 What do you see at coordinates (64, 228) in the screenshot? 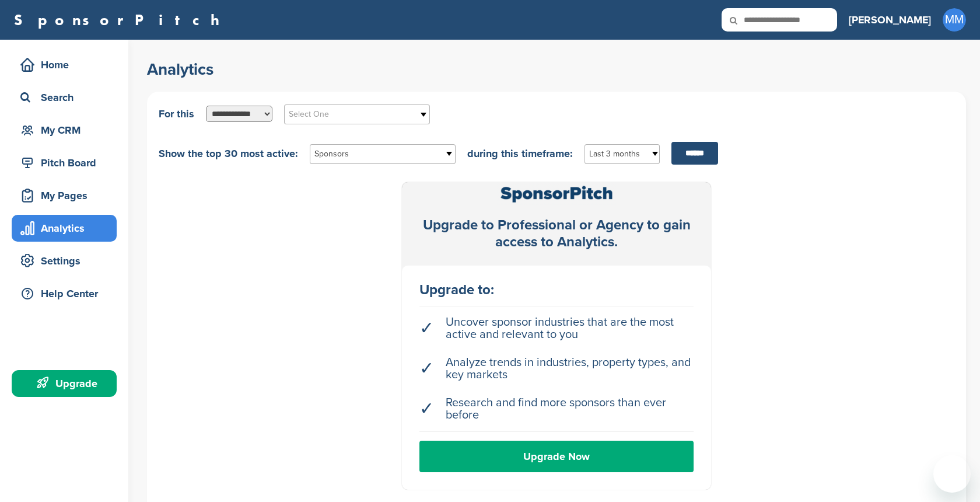
I see `a: Analytics` at bounding box center [64, 228].